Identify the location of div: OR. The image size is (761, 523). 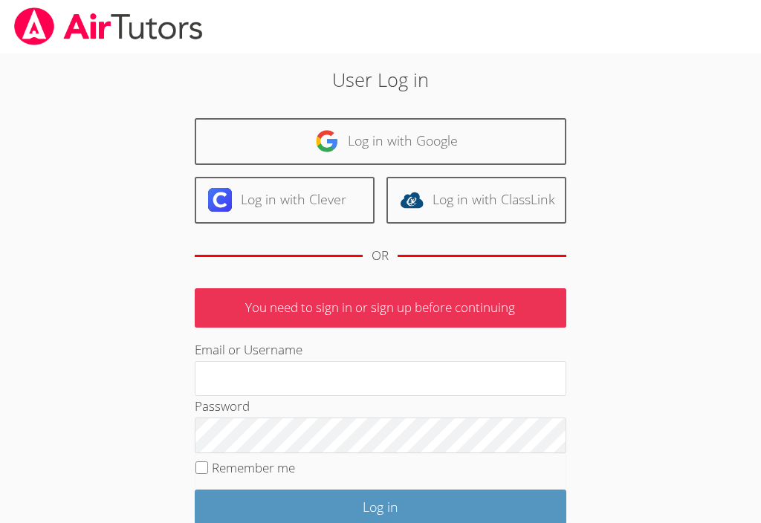
(380, 256).